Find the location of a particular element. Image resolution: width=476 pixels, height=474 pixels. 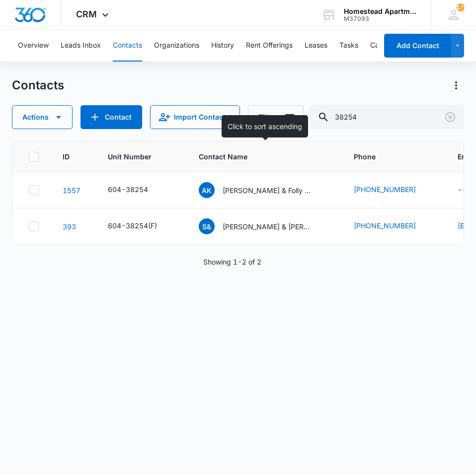

div: Contact Name - Sarah & Pete Gonzalez(F) - Select to Edit Field is located at coordinates (264, 226).